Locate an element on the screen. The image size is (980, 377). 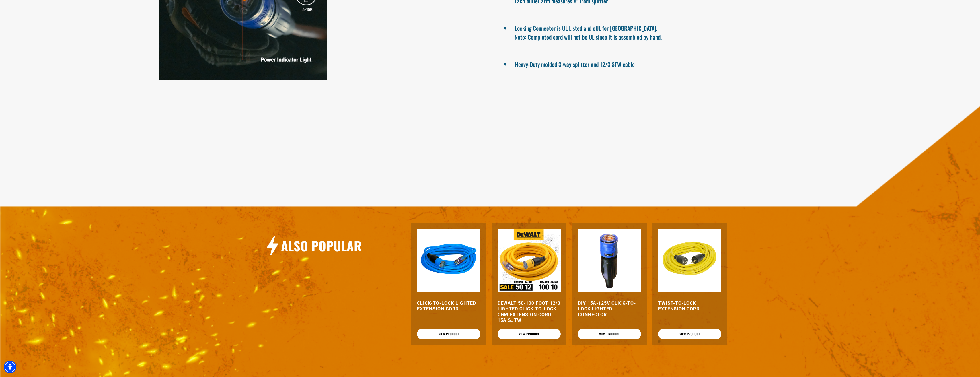
img: DIY 15A-125V Click-to-Lock Lighted Connector is located at coordinates (609, 261).